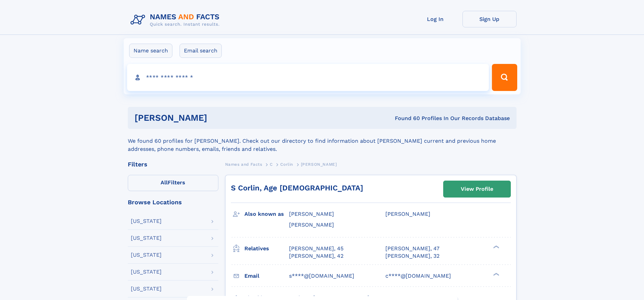  I want to click on span: All, so click(164, 182).